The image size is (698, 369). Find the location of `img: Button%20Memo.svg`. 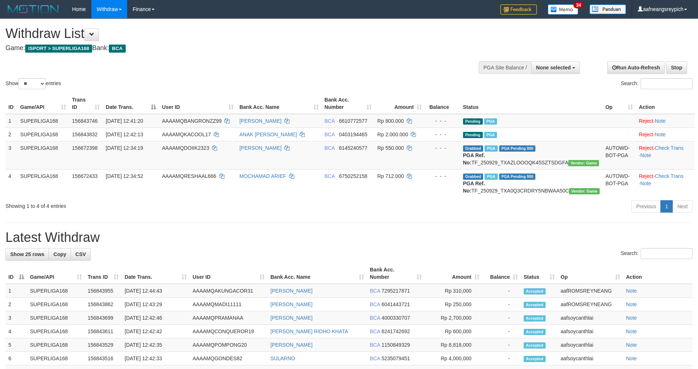

img: Button%20Memo.svg is located at coordinates (563, 9).